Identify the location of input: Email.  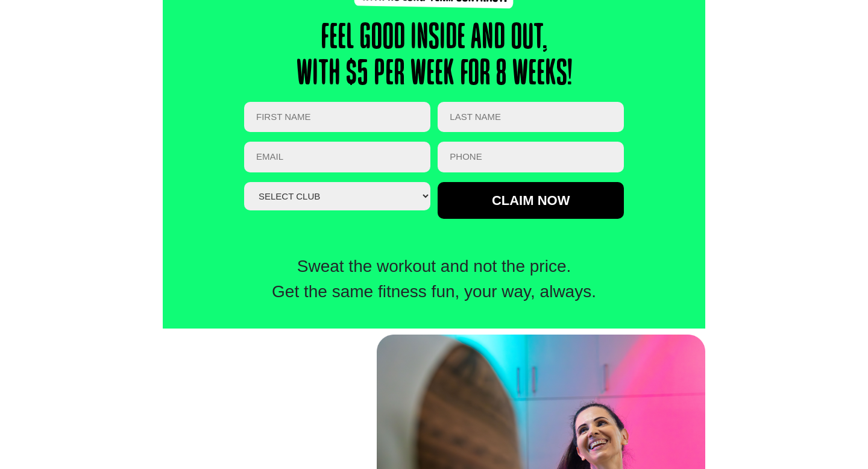
(337, 157).